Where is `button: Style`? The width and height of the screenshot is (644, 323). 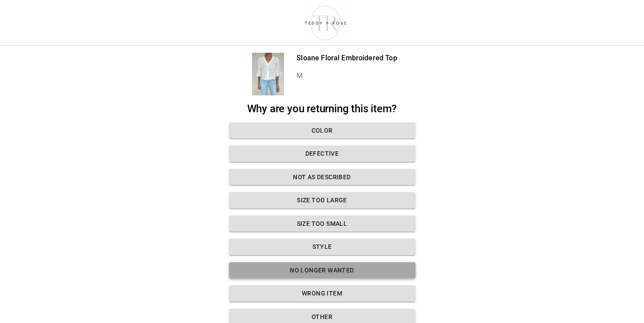 button: Style is located at coordinates (322, 247).